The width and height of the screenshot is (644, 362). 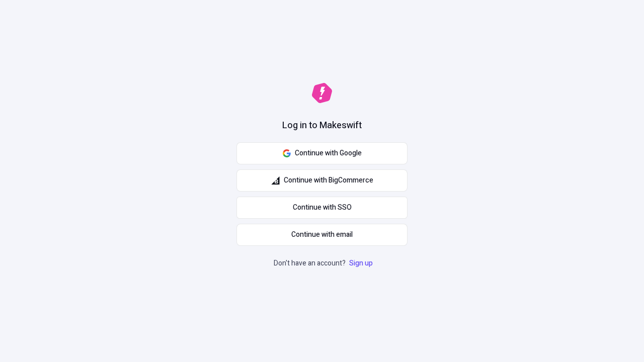 What do you see at coordinates (361, 263) in the screenshot?
I see `a: Sign up` at bounding box center [361, 263].